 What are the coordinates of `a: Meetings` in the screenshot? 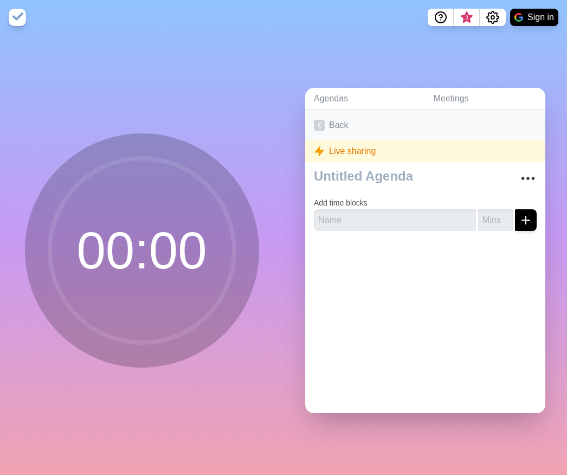 It's located at (485, 99).